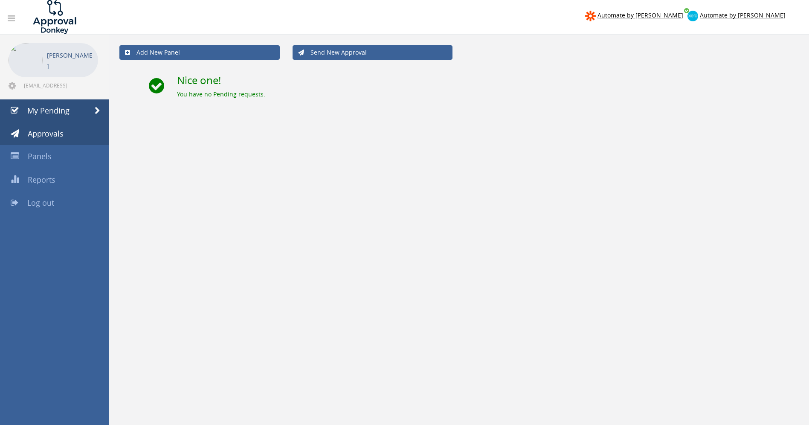  Describe the element at coordinates (200, 52) in the screenshot. I see `a: Add New Panel` at that location.